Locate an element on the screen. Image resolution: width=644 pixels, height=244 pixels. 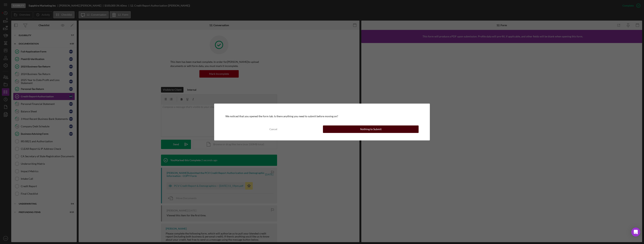
div: We noticed that you opened the form tab. Is there anything you need to submit before moving on? is located at coordinates (322, 116).